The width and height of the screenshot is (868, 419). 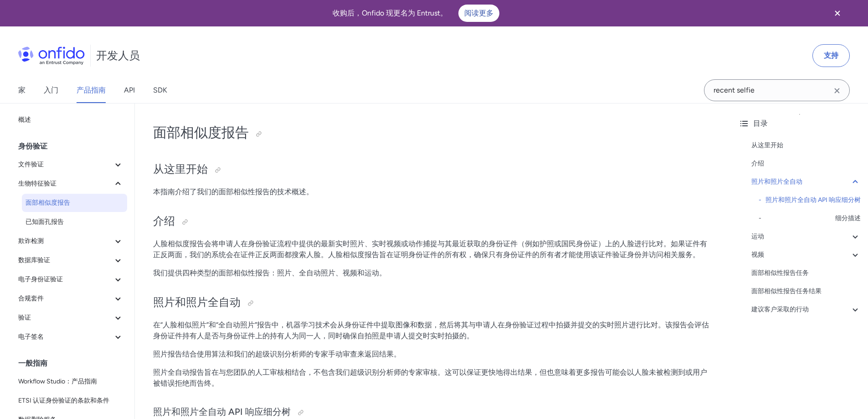 What do you see at coordinates (805, 291) in the screenshot?
I see `a: 面部相似性报告任务结果` at bounding box center [805, 291].